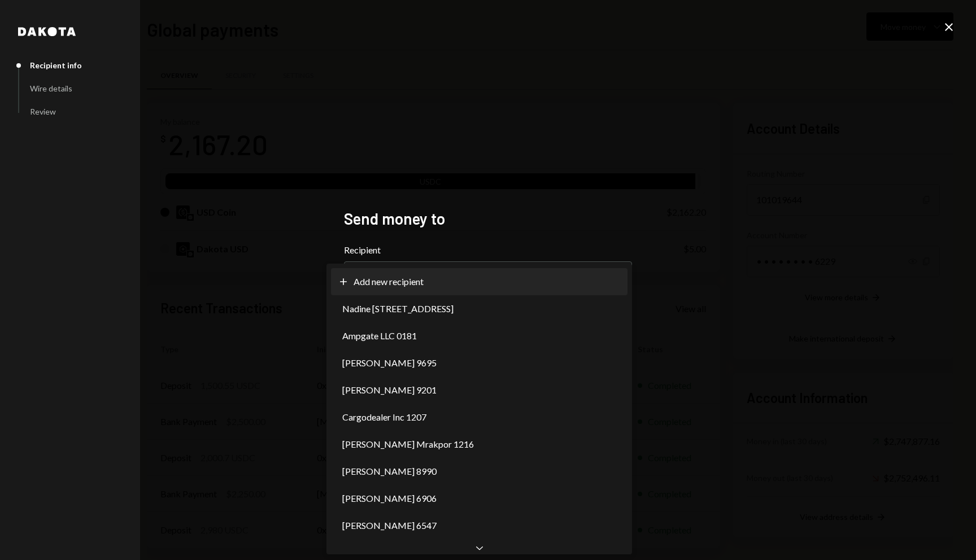 This screenshot has width=976, height=560. What do you see at coordinates (51, 88) in the screenshot?
I see `div: Wire details` at bounding box center [51, 88].